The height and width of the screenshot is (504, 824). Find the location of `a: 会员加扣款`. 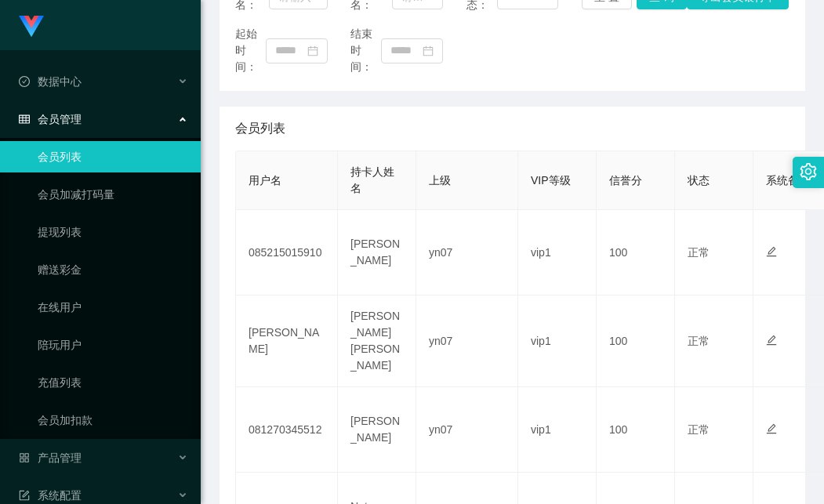

a: 会员加扣款 is located at coordinates (112, 420).